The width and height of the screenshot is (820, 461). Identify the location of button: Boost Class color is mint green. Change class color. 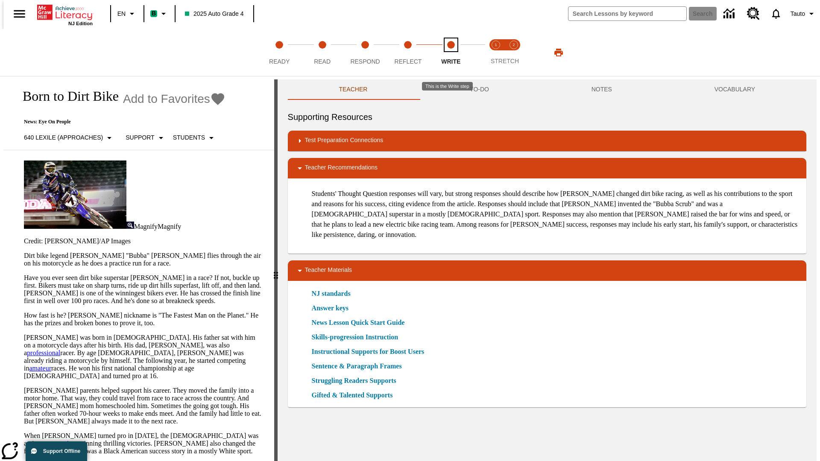
(159, 14).